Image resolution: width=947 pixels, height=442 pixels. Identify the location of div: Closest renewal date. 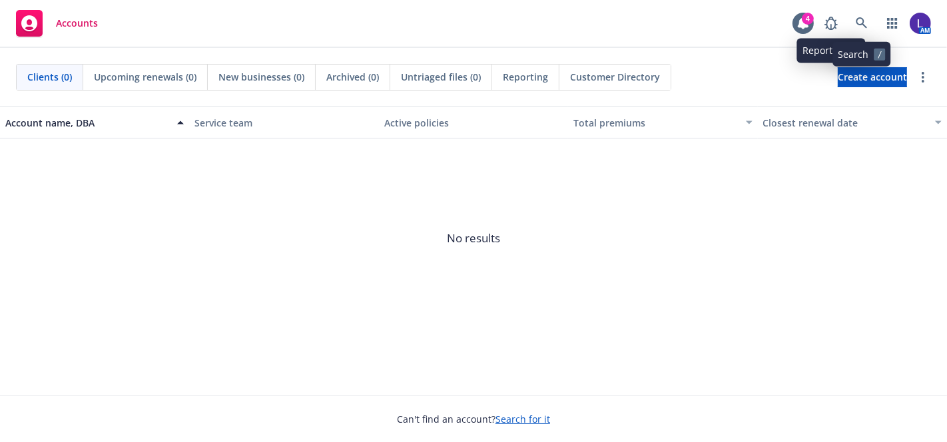
(845, 123).